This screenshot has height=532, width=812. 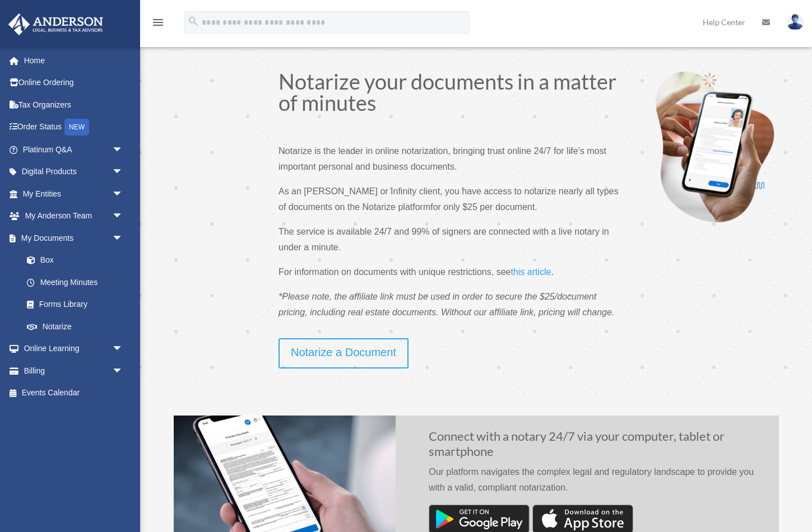 What do you see at coordinates (444, 239) in the screenshot?
I see `span: The service is available 24/7 and 99% of signers are connected with a live notary in under a minute.` at bounding box center [444, 239].